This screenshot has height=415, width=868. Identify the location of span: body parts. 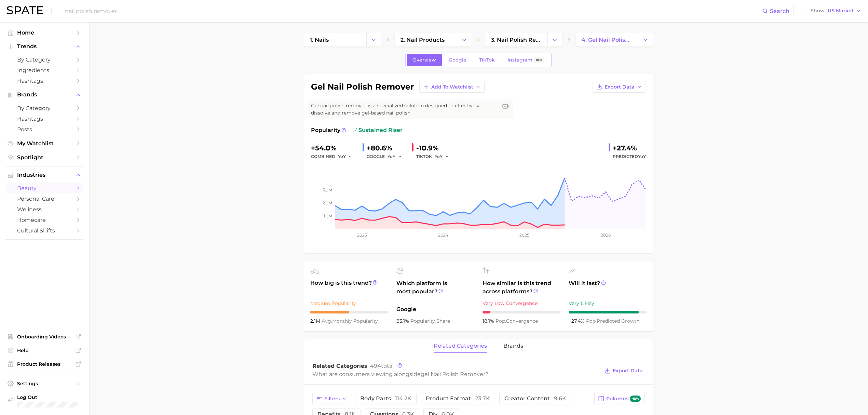
(386, 399).